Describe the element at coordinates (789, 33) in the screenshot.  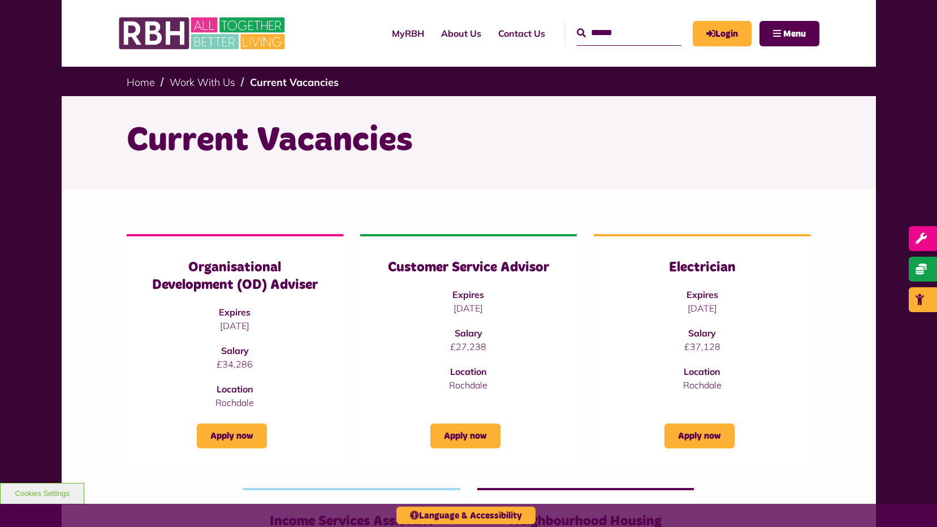
I see `button: Navigation` at that location.